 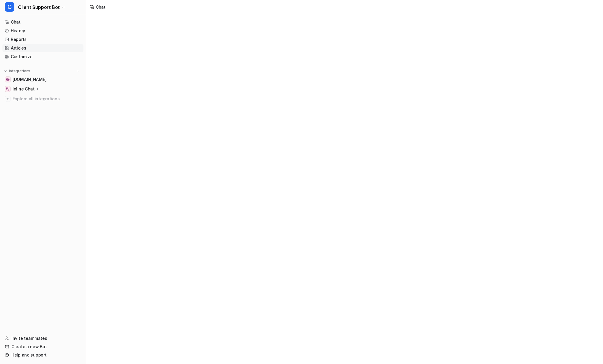 I want to click on a: Chat, so click(x=43, y=22).